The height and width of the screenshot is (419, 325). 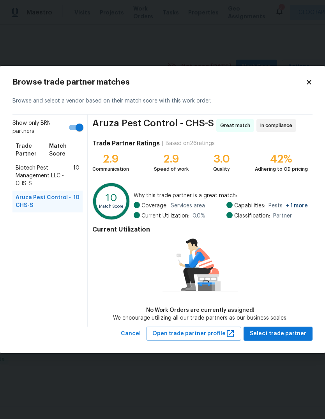 I want to click on span: Capabilities:, so click(x=250, y=206).